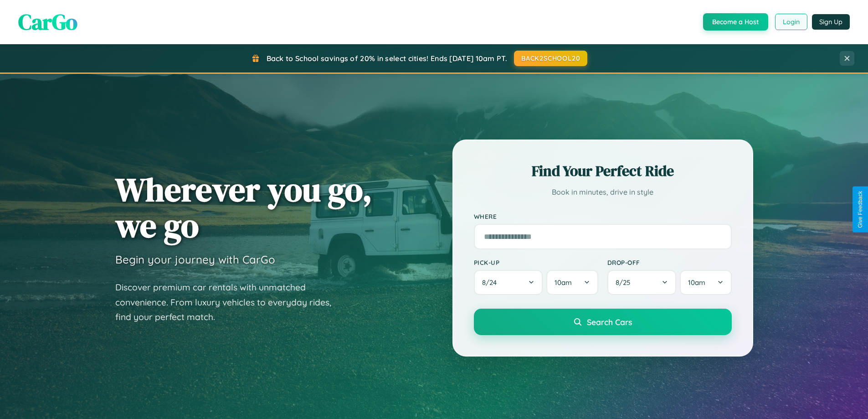 This screenshot has height=419, width=868. Describe the element at coordinates (625, 282) in the screenshot. I see `span: 8 / 25` at that location.